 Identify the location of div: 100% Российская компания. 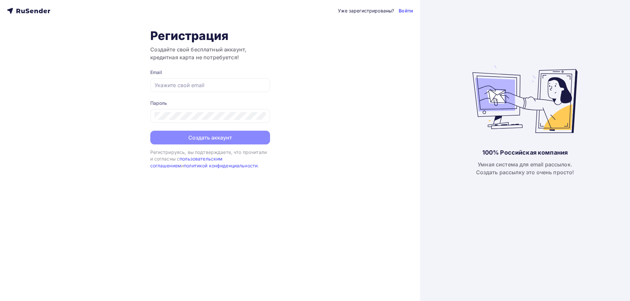
(525, 153).